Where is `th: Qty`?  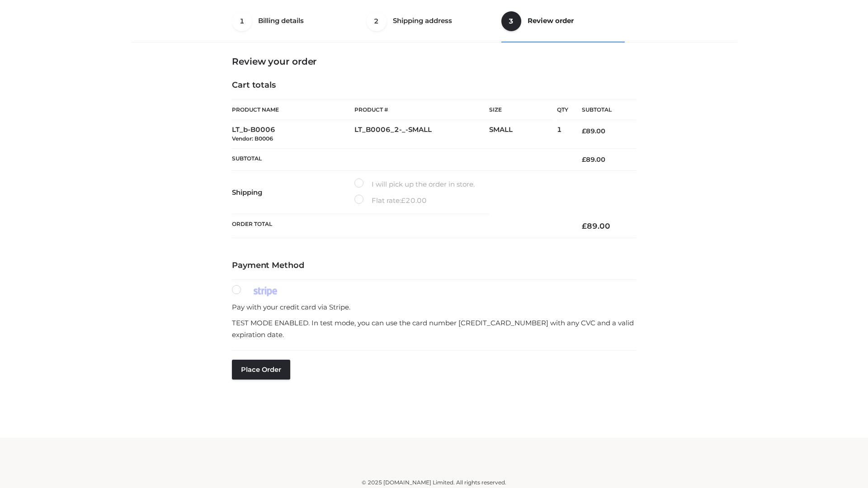
th: Qty is located at coordinates (562, 110).